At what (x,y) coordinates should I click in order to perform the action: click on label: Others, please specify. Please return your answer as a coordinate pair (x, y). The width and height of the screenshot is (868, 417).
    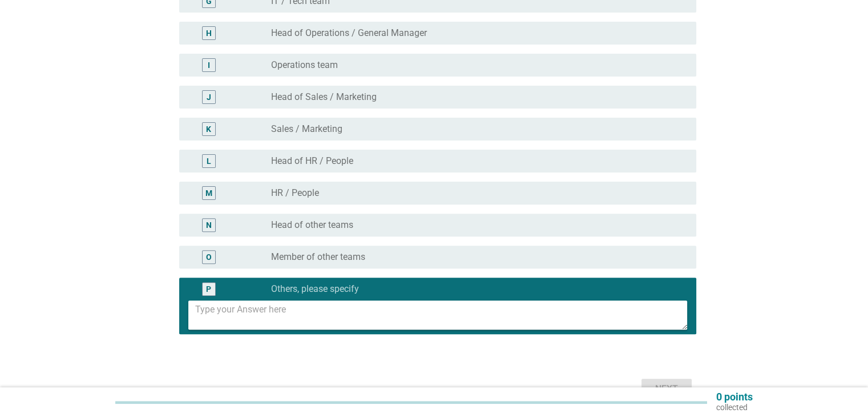
    Looking at the image, I should click on (315, 289).